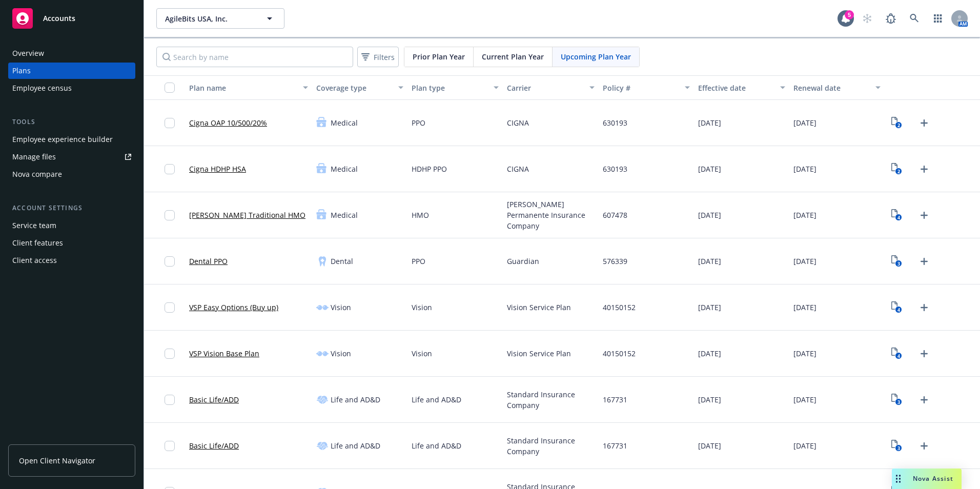 The height and width of the screenshot is (489, 980). What do you see at coordinates (72, 226) in the screenshot?
I see `a: Service team` at bounding box center [72, 226].